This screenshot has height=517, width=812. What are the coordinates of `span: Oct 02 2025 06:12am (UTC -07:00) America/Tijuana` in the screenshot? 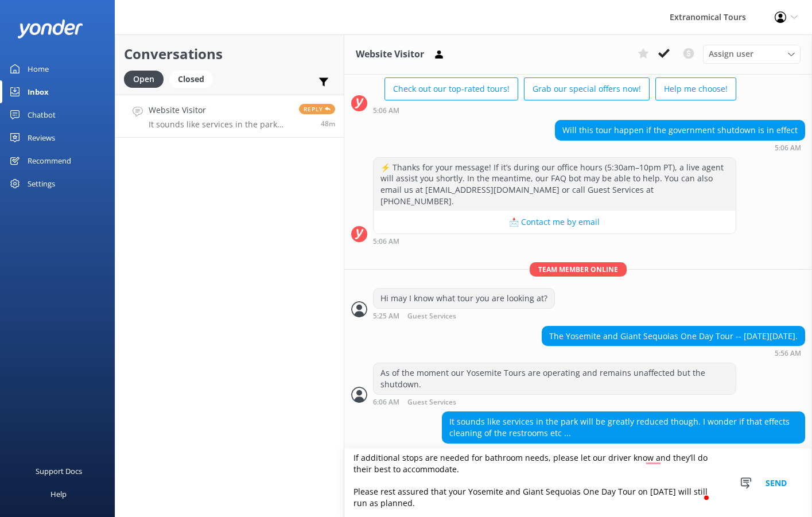 It's located at (328, 124).